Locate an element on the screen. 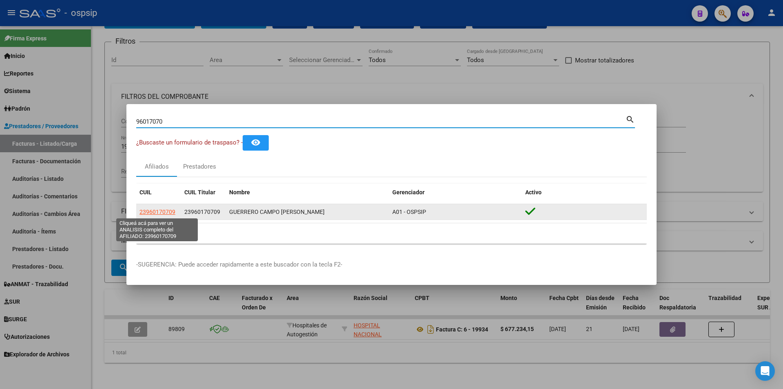  datatable-header-cell: CUIL Titular is located at coordinates (203, 192).